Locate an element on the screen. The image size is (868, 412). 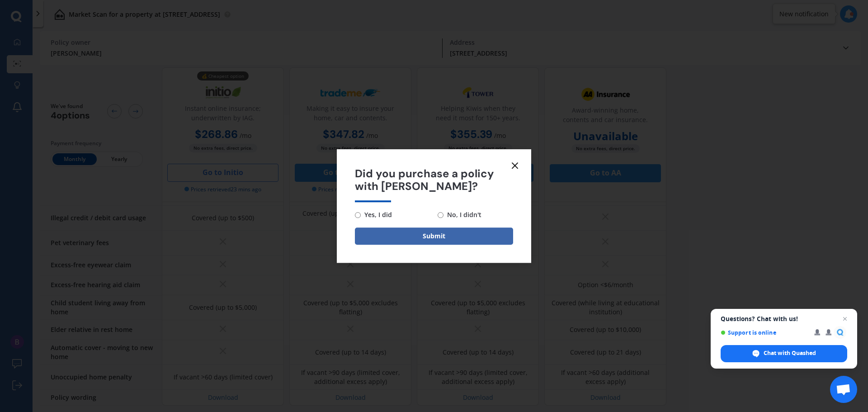
a: Open chat is located at coordinates (843, 389).